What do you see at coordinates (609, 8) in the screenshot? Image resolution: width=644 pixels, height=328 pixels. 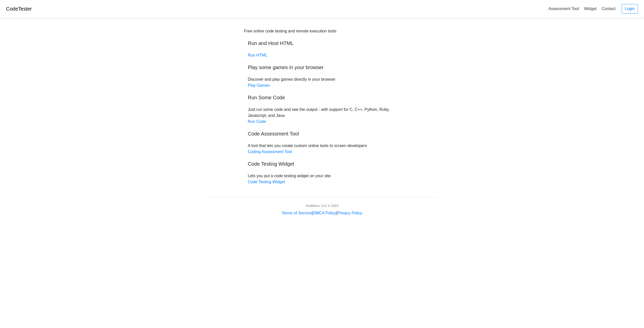 I see `a: Contact` at bounding box center [609, 8].